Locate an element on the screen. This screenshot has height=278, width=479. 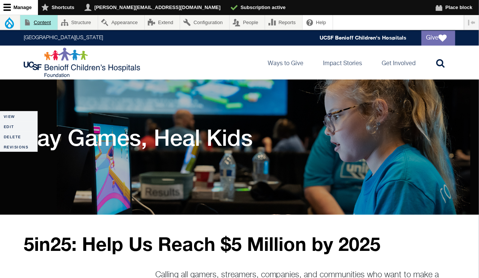
a: Get Involved is located at coordinates (399, 62).